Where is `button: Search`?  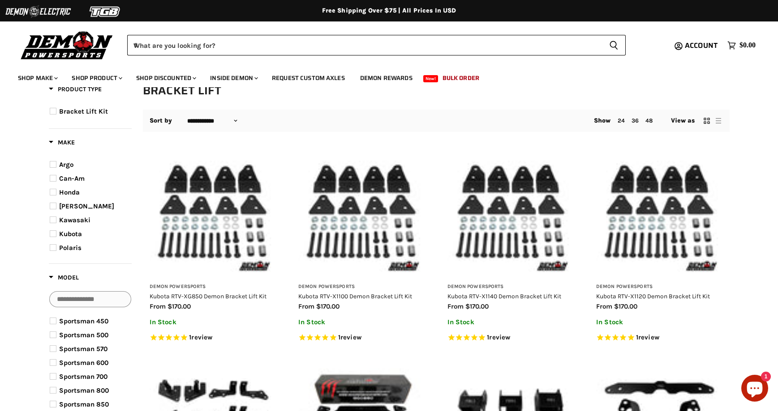
button: Search is located at coordinates (613, 45).